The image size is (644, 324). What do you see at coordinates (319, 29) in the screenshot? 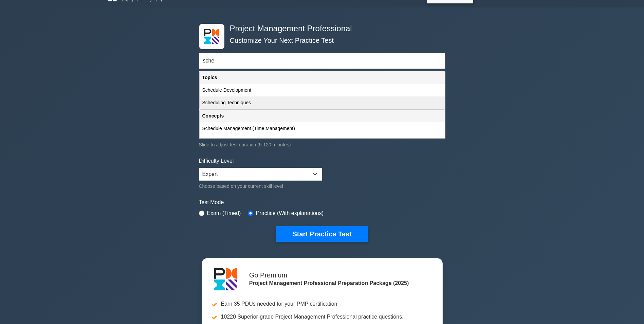
I see `h4: Project Management Professional` at bounding box center [319, 29].